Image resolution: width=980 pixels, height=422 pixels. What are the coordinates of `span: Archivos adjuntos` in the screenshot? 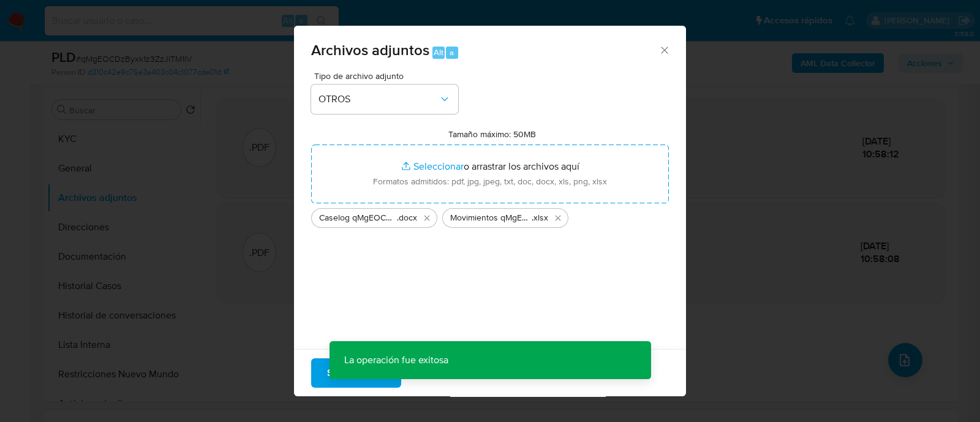 It's located at (370, 50).